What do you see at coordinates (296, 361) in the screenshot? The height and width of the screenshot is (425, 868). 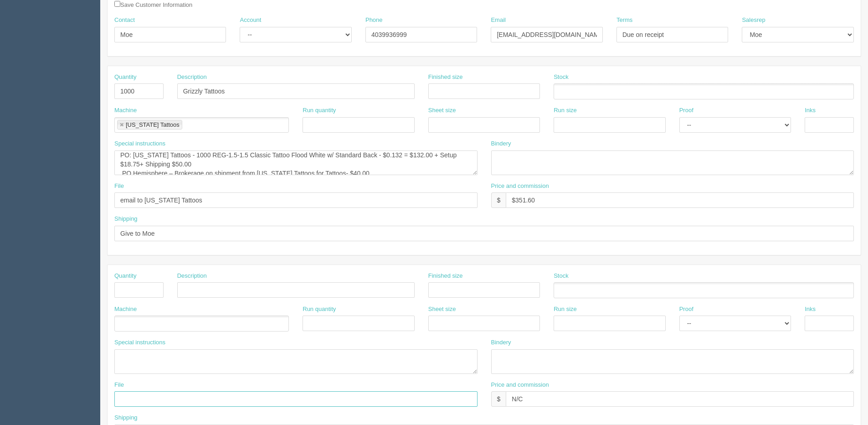 I see `textarea: Please provide artfile` at bounding box center [296, 361].